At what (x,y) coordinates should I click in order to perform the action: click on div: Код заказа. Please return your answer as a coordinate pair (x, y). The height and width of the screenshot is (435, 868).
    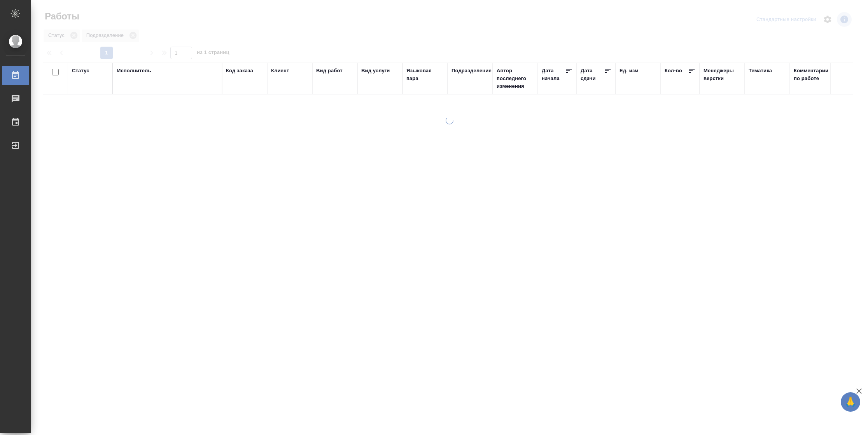
    Looking at the image, I should click on (240, 71).